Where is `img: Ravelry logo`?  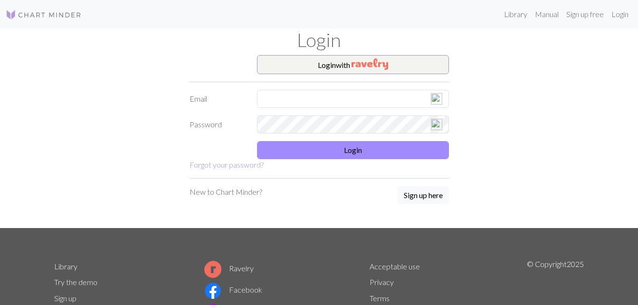
img: Ravelry logo is located at coordinates (213, 270).